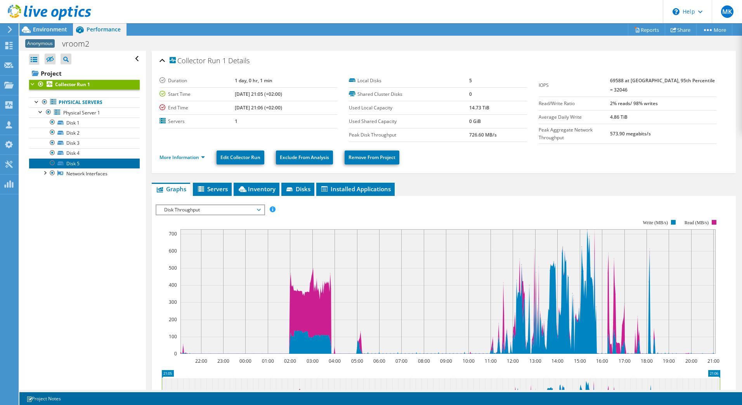 The image size is (742, 405). What do you see at coordinates (173, 234) in the screenshot?
I see `text: 700` at bounding box center [173, 234].